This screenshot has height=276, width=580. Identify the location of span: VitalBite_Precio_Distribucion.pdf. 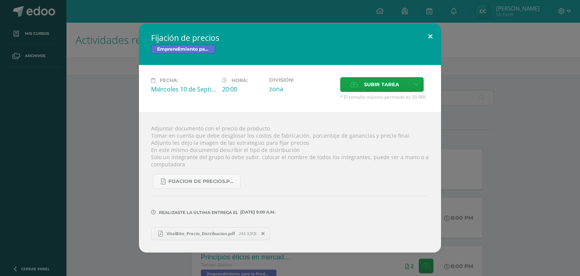
(201, 233).